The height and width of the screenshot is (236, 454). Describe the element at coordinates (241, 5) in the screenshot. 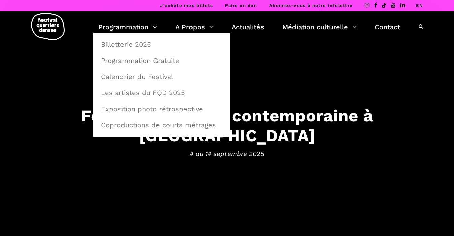

I see `a: Faire un don` at that location.